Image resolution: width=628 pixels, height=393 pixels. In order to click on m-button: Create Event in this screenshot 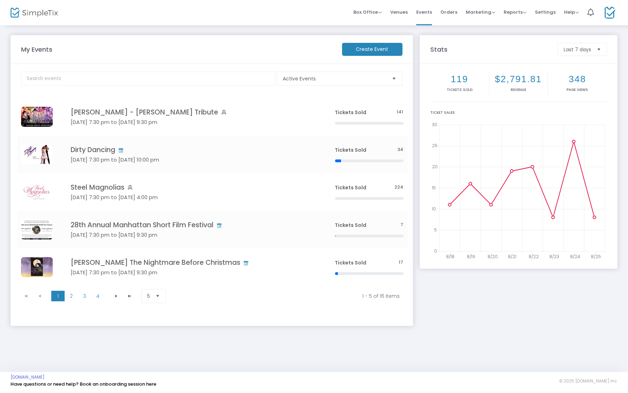, I will do `click(372, 49)`.